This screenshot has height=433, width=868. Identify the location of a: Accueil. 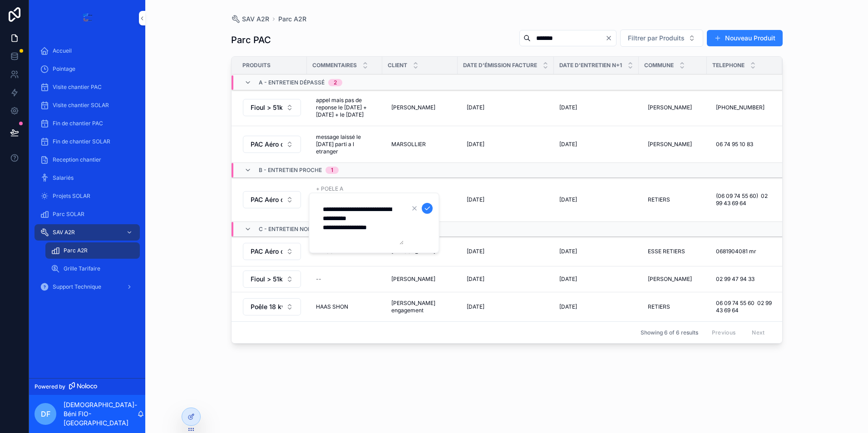
(87, 51).